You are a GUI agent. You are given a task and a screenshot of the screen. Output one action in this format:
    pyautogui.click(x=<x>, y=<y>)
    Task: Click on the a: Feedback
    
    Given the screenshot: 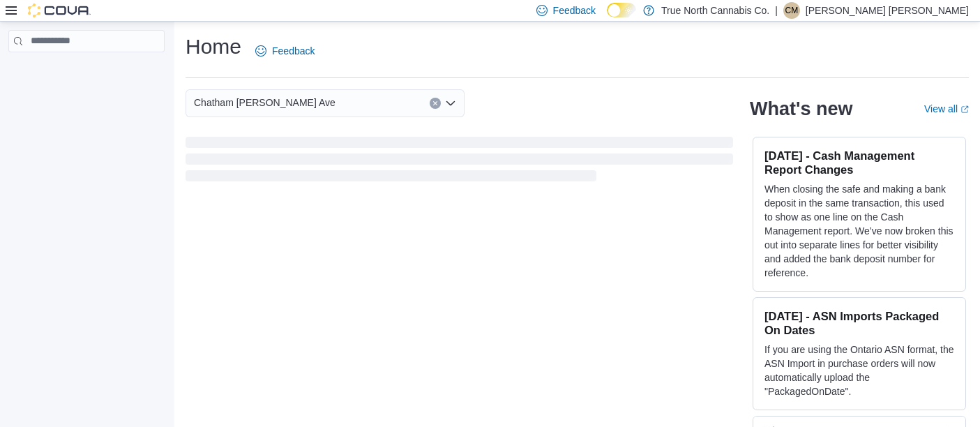 What is the action you would take?
    pyautogui.click(x=285, y=51)
    